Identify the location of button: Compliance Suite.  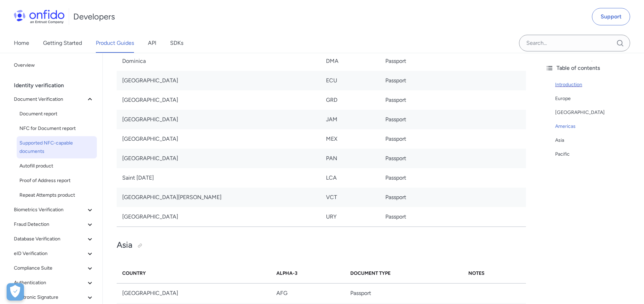
(54, 269).